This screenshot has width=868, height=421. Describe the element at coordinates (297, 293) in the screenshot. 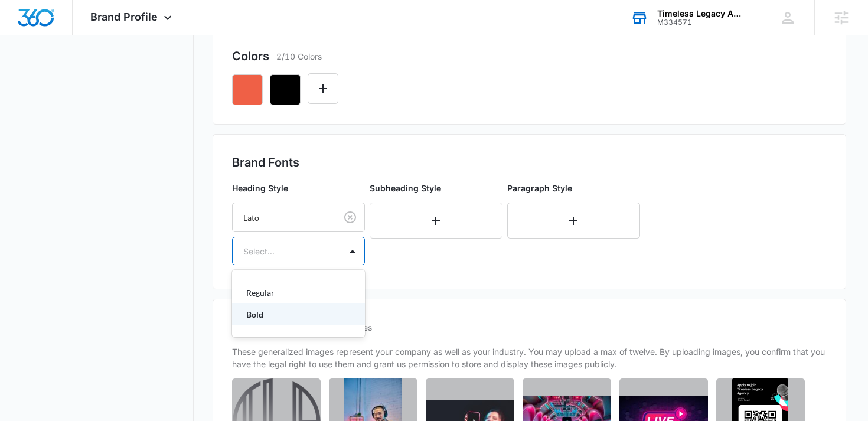

I see `p: Regular` at that location.